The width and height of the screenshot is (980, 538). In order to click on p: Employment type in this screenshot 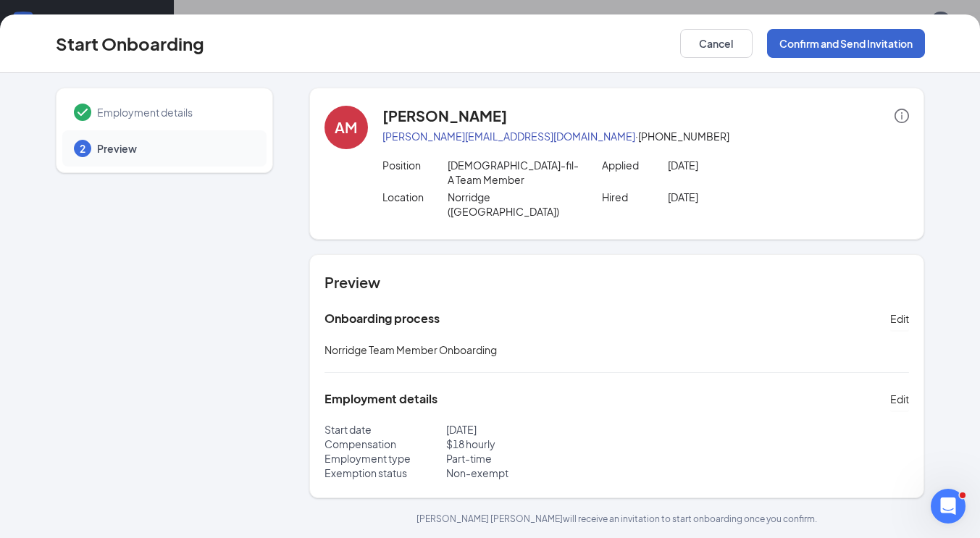, I will do `click(385, 458)`.